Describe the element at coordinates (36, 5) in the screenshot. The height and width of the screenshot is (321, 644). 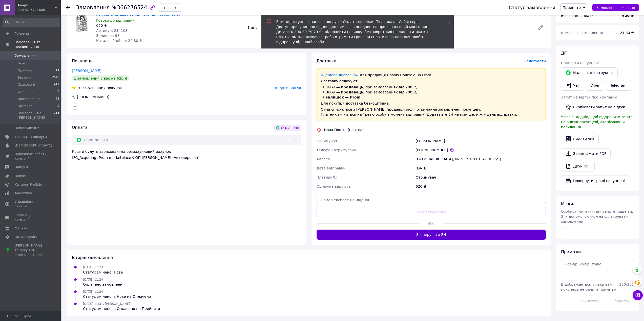
I see `span: Doogis` at that location.